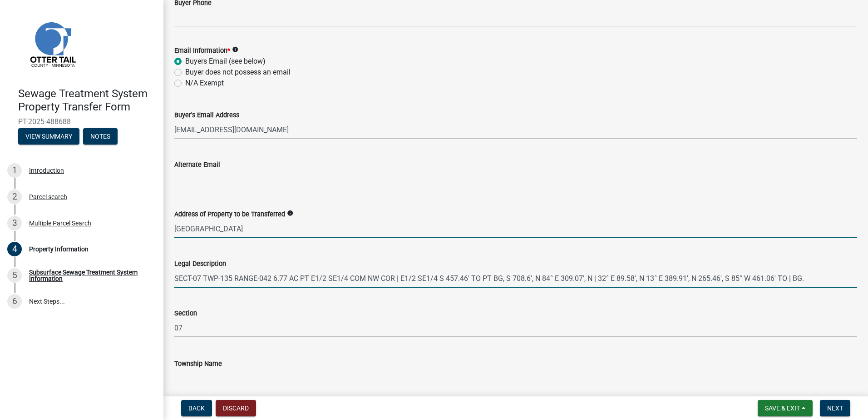 This screenshot has width=868, height=420. Describe the element at coordinates (835, 408) in the screenshot. I see `button: Next` at that location.